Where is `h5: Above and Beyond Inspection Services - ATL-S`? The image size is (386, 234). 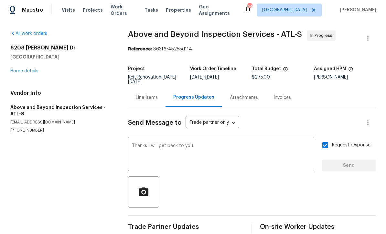
h5: Above and Beyond Inspection Services - ATL-S is located at coordinates (61, 111).